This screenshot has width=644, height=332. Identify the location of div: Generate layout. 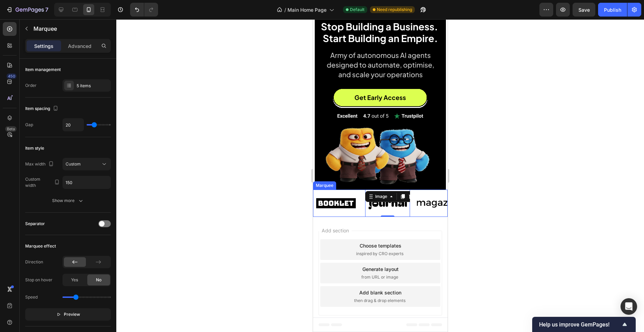
(67, 249).